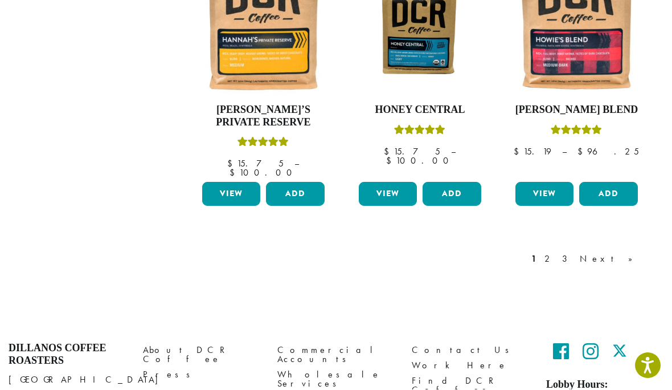 This screenshot has height=390, width=672. What do you see at coordinates (567, 259) in the screenshot?
I see `a: 3` at bounding box center [567, 259].